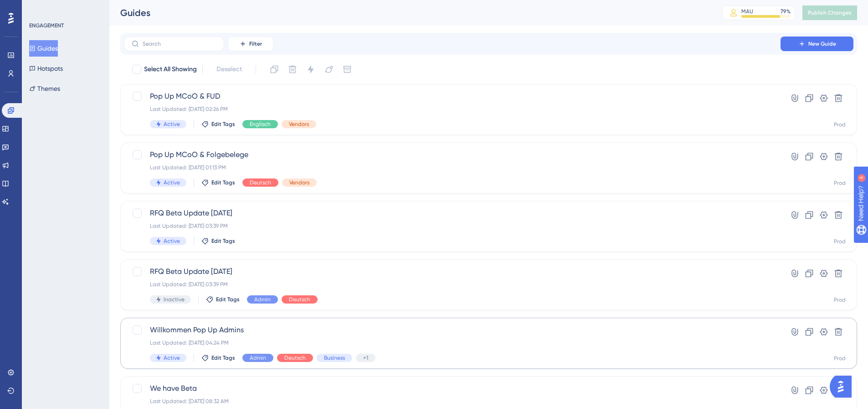 This screenshot has width=868, height=409. What do you see at coordinates (64, 8) in the screenshot?
I see `div: 4` at bounding box center [64, 8].